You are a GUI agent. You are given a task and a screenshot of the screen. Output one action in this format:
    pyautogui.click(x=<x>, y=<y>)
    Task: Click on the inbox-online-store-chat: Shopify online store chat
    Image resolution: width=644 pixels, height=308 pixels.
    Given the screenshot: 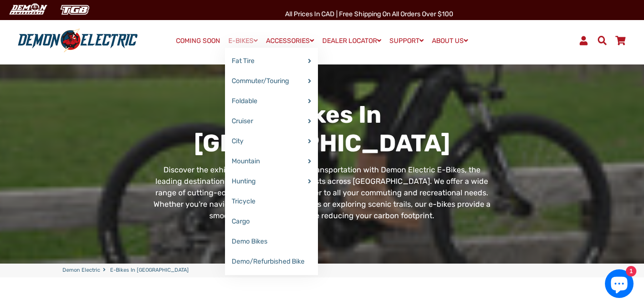 What is the action you would take?
    pyautogui.click(x=619, y=285)
    